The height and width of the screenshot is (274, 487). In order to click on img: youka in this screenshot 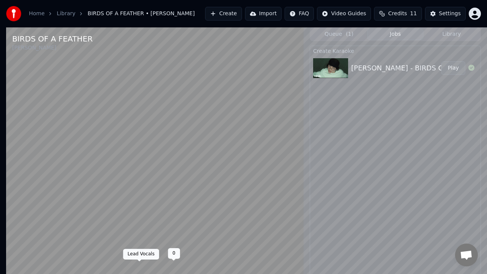, I will do `click(14, 14)`.